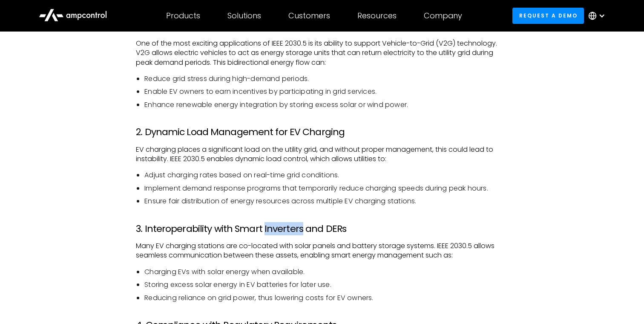  I want to click on div: Solutions, so click(244, 16).